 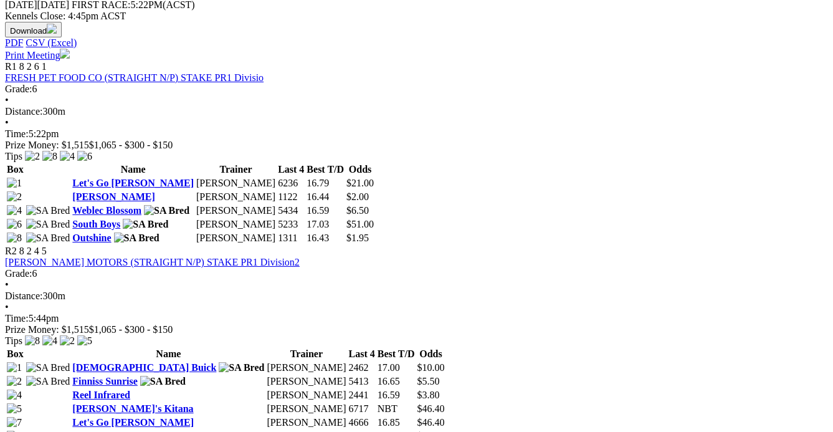 What do you see at coordinates (134, 77) in the screenshot?
I see `a: FRESH PET FOOD CO (STRAIGHT N/P) STAKE PR1 Divisio` at bounding box center [134, 77].